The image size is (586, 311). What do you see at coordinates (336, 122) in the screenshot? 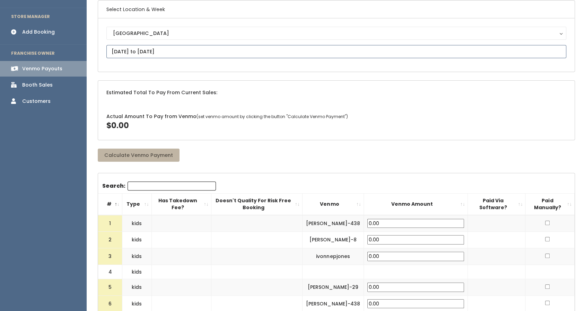
I see `div: Actual Amount To Pay from Venmo` at bounding box center [336, 122].